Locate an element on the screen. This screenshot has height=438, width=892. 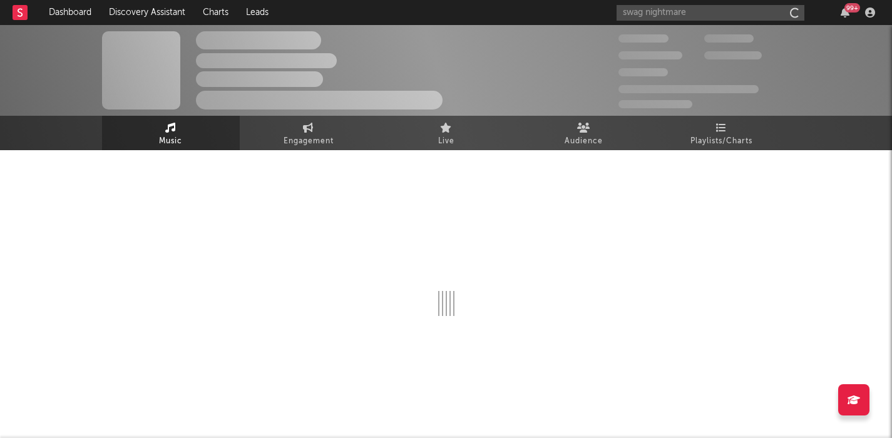
input: Search for artists is located at coordinates (710, 13).